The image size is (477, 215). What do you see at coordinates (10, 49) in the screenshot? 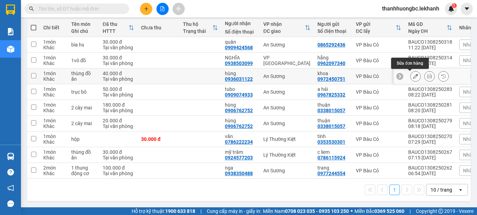
I see `img: warehouse-icon` at bounding box center [10, 49].